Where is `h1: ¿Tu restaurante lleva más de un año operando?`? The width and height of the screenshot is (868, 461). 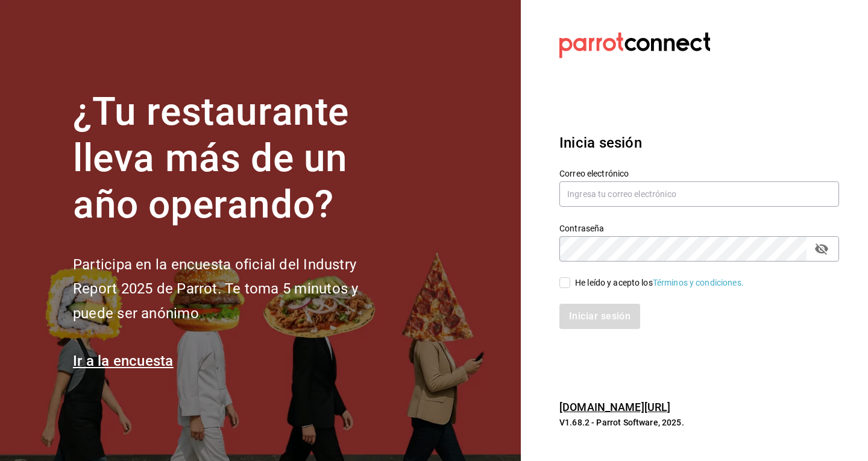
h1: ¿Tu restaurante lleva más de un año operando? is located at coordinates (236, 158).